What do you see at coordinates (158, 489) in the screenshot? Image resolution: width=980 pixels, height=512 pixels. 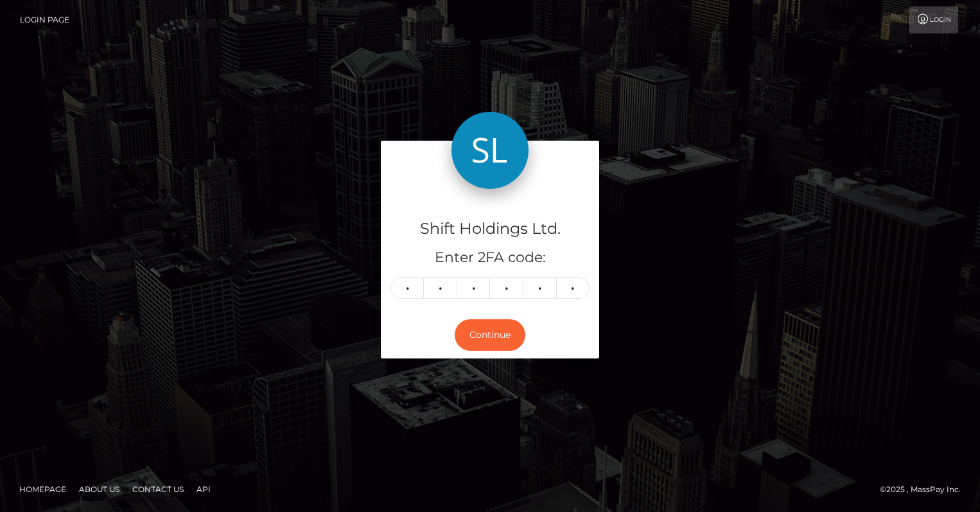 I see `a: Contact Us` at bounding box center [158, 489].